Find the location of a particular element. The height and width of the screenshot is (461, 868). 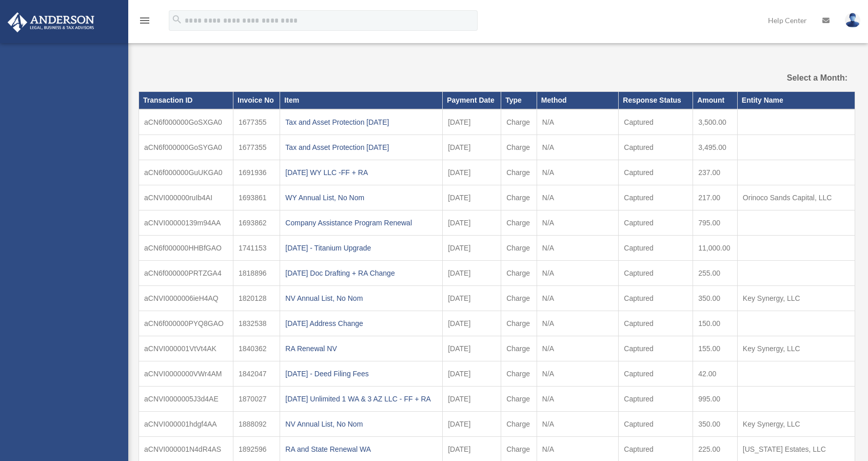

td: 795.00 is located at coordinates (715, 222).